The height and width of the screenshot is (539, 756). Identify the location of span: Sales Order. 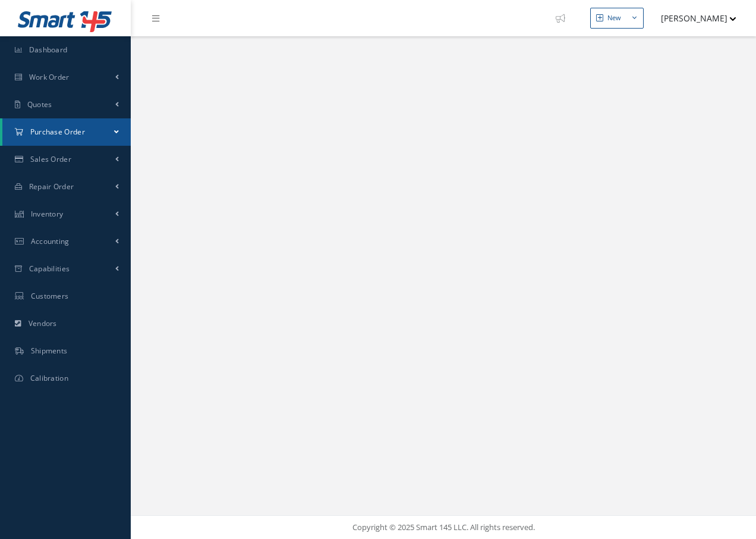
(50, 159).